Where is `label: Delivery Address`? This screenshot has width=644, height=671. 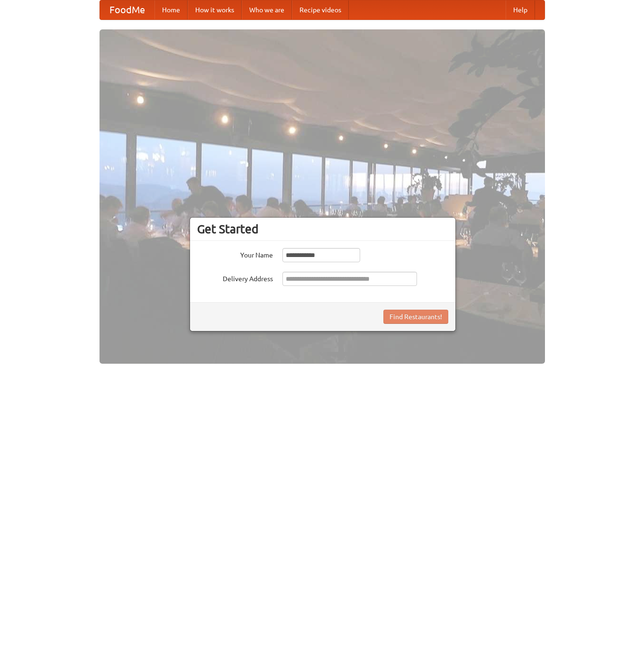
label: Delivery Address is located at coordinates (235, 278).